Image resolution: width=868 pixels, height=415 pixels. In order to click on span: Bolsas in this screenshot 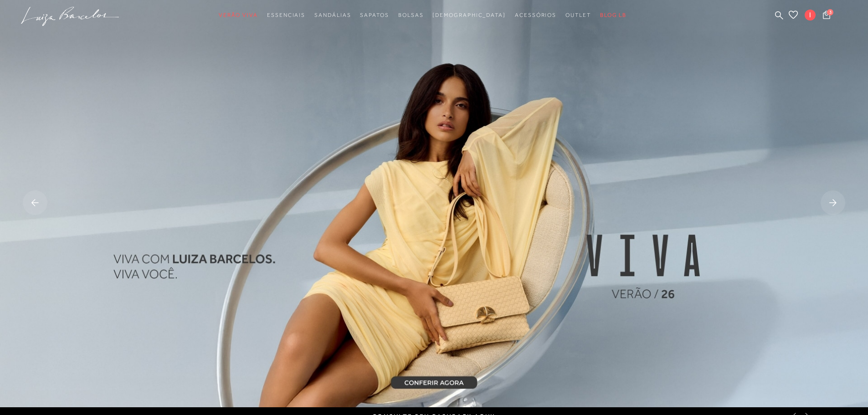, I will do `click(411, 15)`.